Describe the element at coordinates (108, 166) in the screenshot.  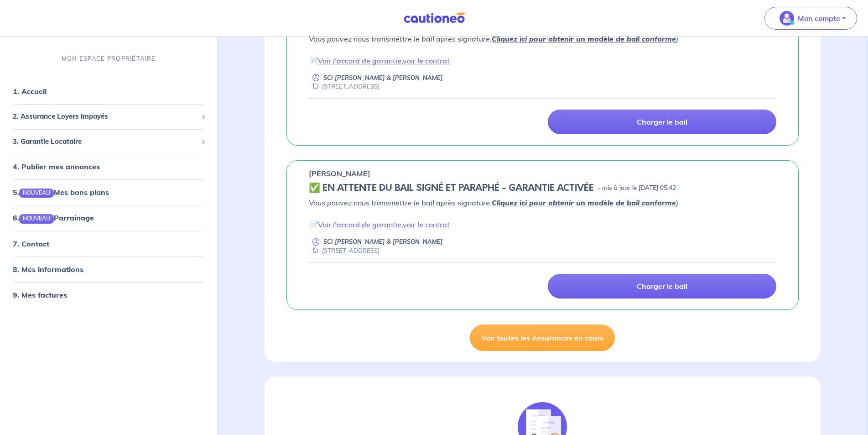
I see `div: 4. Publier mes annonces` at that location.